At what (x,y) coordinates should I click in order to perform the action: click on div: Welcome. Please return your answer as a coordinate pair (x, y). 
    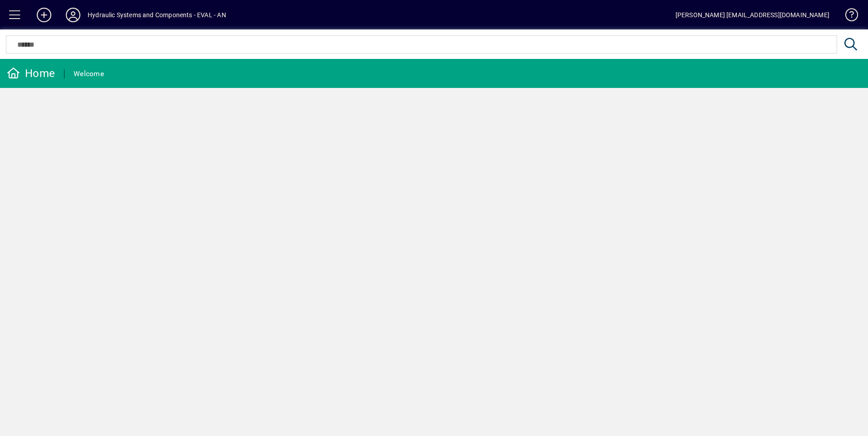
    Looking at the image, I should click on (88, 74).